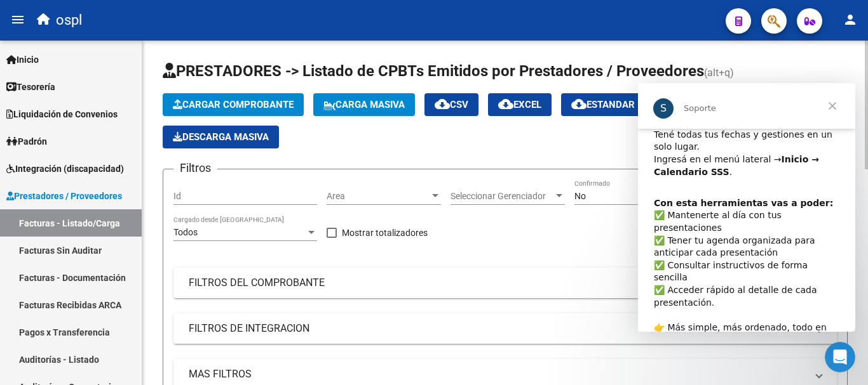 This screenshot has width=868, height=385. Describe the element at coordinates (433, 71) in the screenshot. I see `span: PRESTADORES -> Listado de CPBTs Emitidos por Prestadores / Proveedores` at that location.